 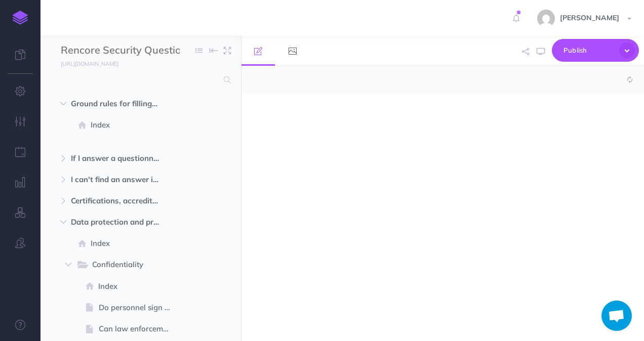 What do you see at coordinates (119, 222) in the screenshot?
I see `span: Data protection and privacy` at bounding box center [119, 222].